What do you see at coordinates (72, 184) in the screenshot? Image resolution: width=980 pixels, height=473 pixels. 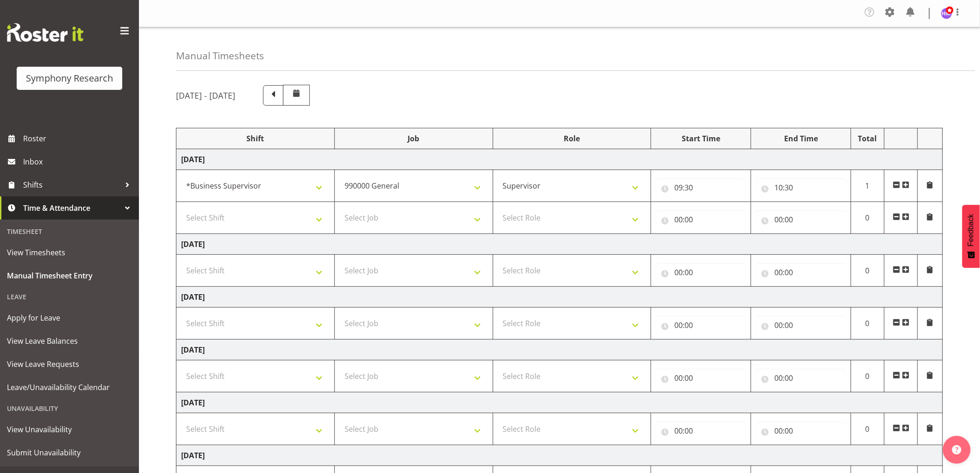 I see `span: Shifts` at bounding box center [72, 184].